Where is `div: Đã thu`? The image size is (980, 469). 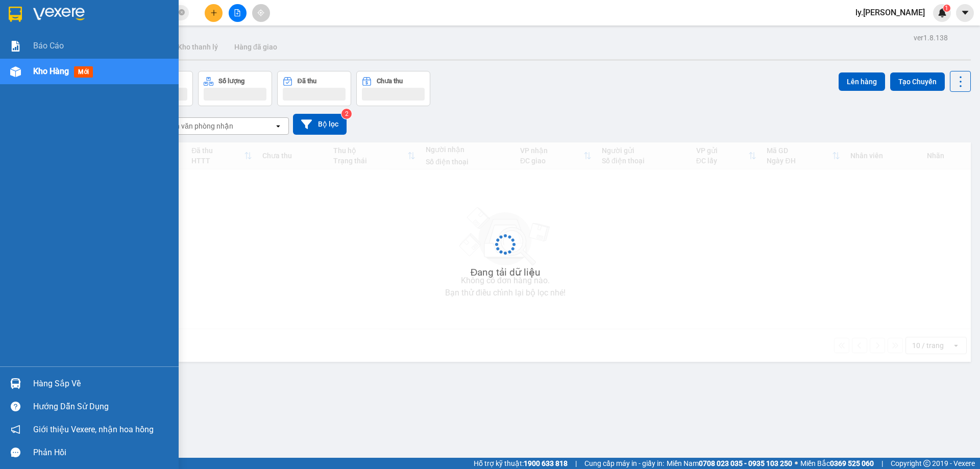
div: Đã thu is located at coordinates (307, 81).